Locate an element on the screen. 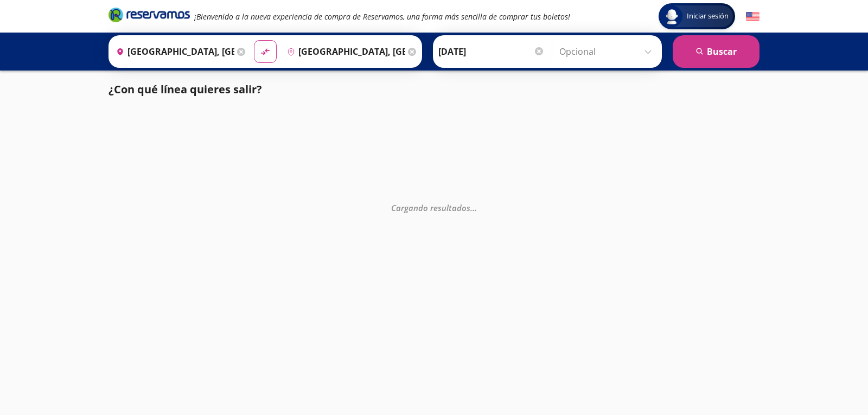 The image size is (868, 415). input: Buscar Origen is located at coordinates (173, 52).